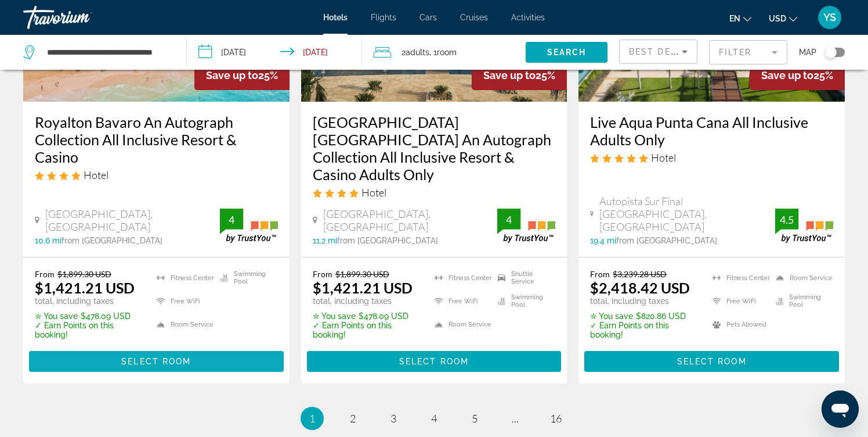 The height and width of the screenshot is (437, 868). I want to click on nav: Pagination, so click(434, 419).